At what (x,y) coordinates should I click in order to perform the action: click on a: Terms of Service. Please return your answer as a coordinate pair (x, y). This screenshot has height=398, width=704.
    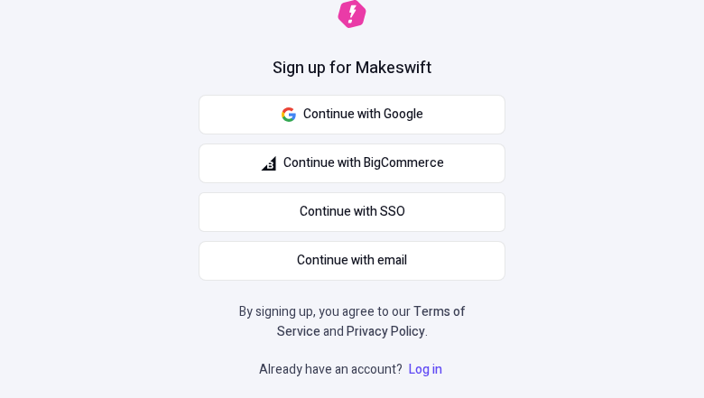
    Looking at the image, I should click on (371, 321).